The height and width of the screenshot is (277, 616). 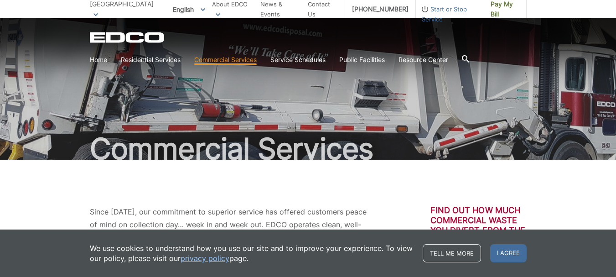 I want to click on a: Commercial Services, so click(x=225, y=60).